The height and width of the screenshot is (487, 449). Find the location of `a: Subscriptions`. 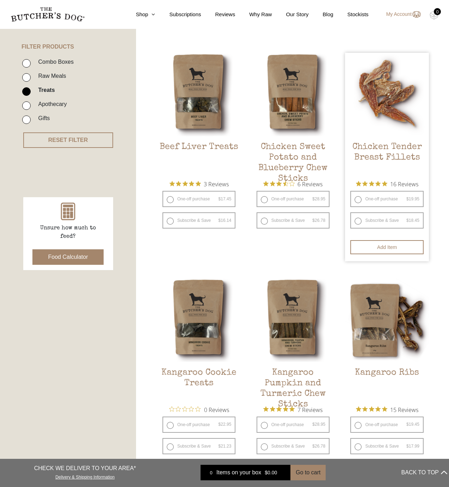

a: Subscriptions is located at coordinates (178, 14).